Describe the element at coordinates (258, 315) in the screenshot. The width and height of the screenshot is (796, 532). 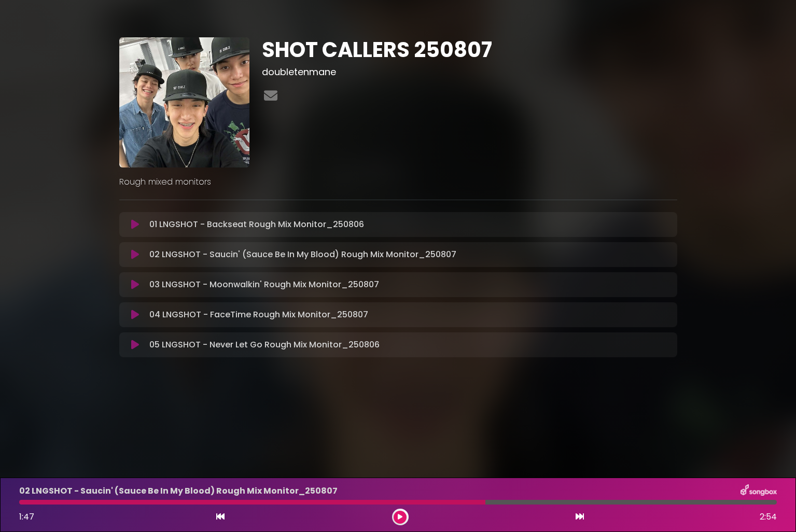
I see `p: 04 LNGSHOT - FaceTime Rough Mix Monitor_250807` at that location.